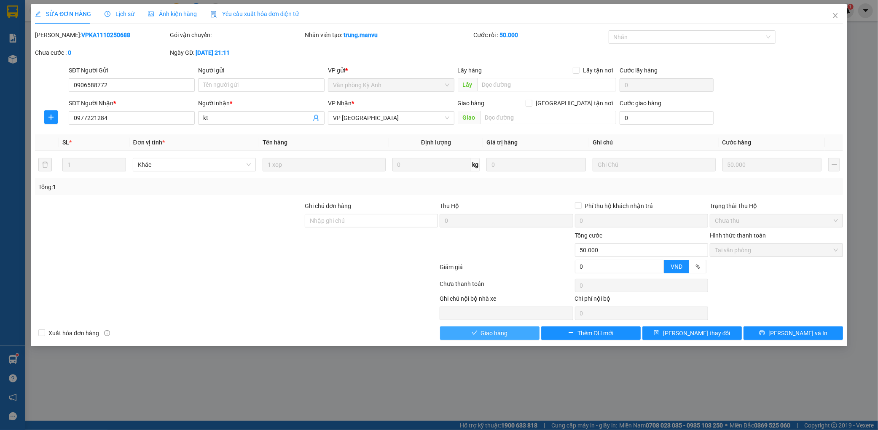  I want to click on span: SL, so click(66, 142).